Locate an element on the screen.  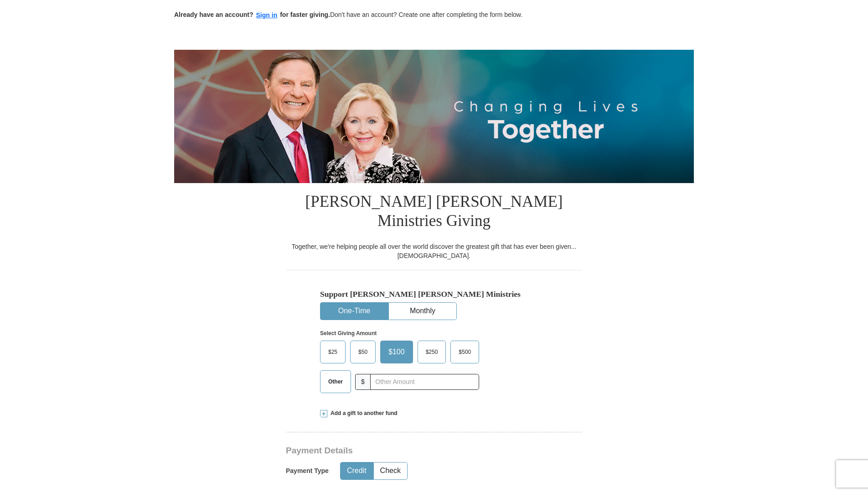
div: Together, we're helping people all over the world discover the greatest gift that has ever been g... is located at coordinates (434, 251).